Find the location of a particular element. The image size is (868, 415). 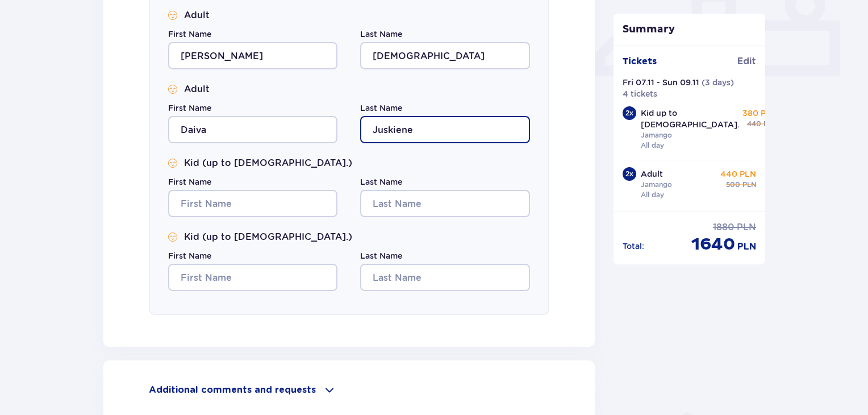

span: 440 is located at coordinates (754, 124).